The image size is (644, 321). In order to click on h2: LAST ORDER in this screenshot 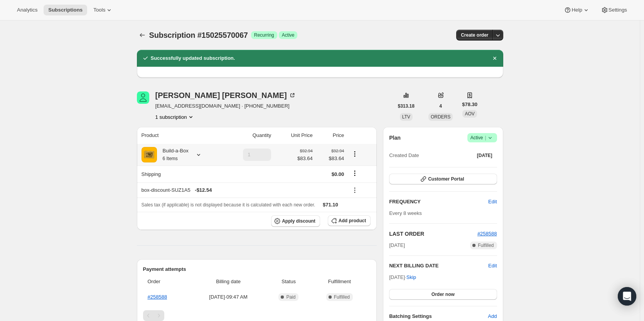, I will do `click(433, 234)`.